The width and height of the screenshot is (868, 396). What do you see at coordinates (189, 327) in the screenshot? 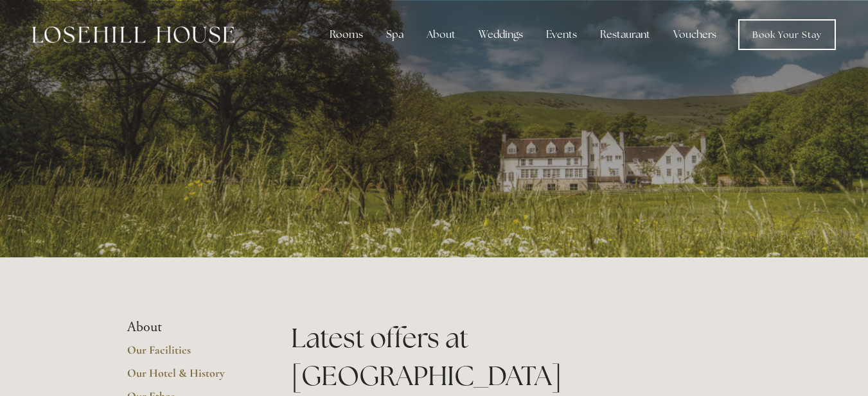
I see `li: About` at bounding box center [189, 327].